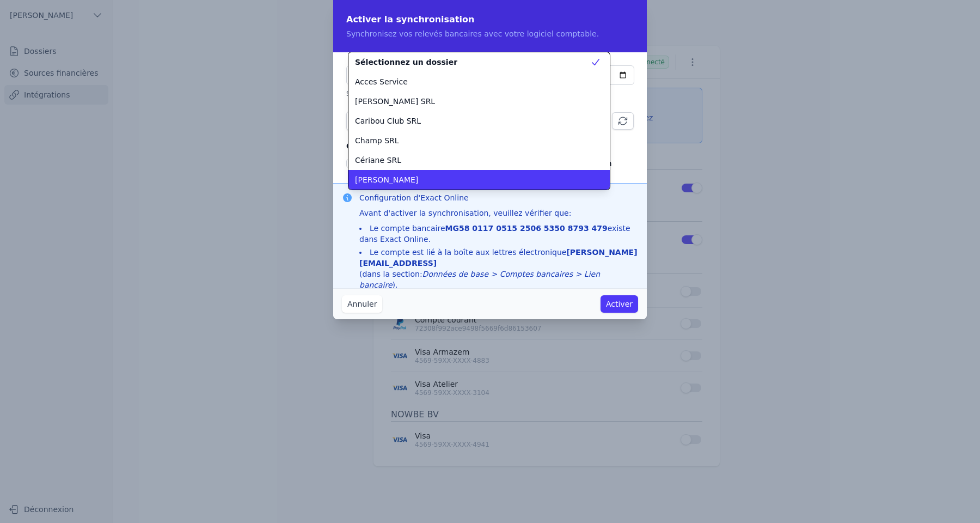  I want to click on span: Acces Service, so click(381, 82).